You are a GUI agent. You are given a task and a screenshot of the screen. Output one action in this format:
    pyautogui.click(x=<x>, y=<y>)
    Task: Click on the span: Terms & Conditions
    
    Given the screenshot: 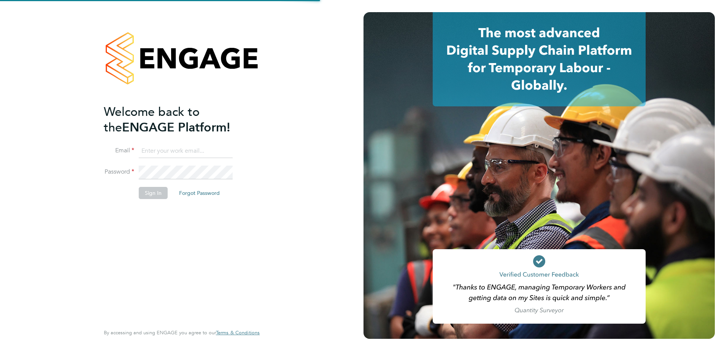 What is the action you would take?
    pyautogui.click(x=238, y=333)
    